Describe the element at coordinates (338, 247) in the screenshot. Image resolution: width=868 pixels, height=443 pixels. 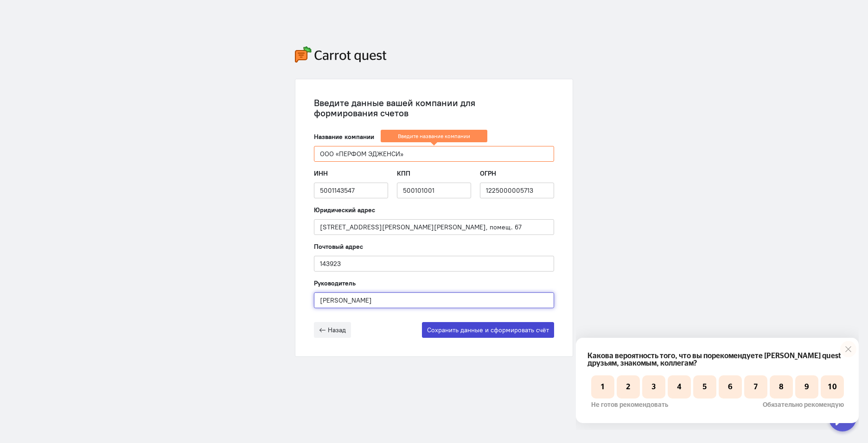
I see `label: Почтовый адрес` at that location.